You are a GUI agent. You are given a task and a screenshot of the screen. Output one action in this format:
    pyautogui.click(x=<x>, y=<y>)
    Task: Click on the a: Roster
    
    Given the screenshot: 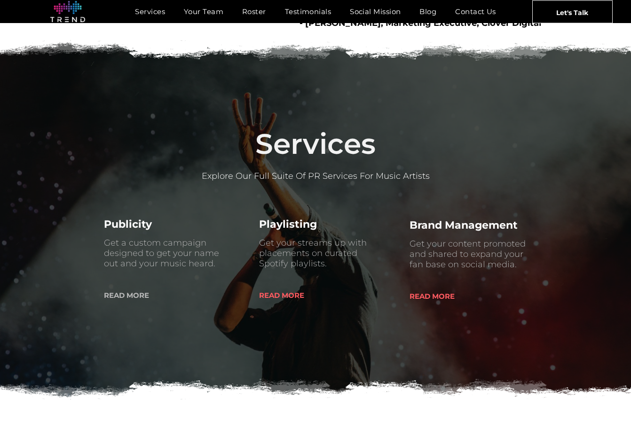 What is the action you would take?
    pyautogui.click(x=254, y=11)
    